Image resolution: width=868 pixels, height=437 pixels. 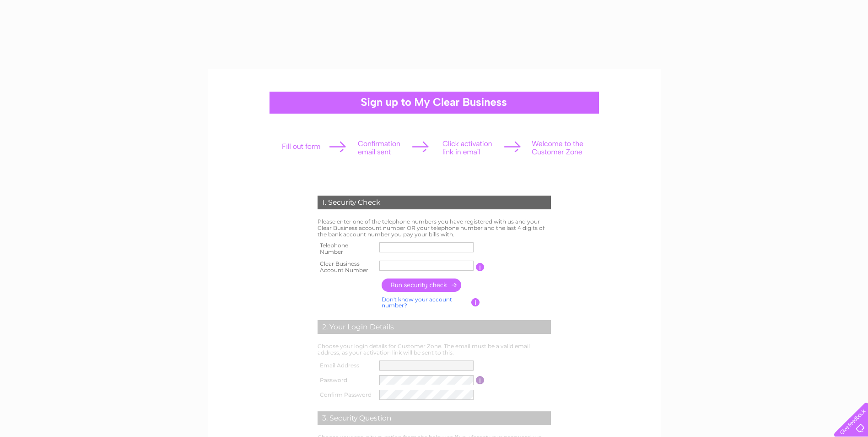 What do you see at coordinates (434, 327) in the screenshot?
I see `div: 2. Your Login Details` at bounding box center [434, 327].